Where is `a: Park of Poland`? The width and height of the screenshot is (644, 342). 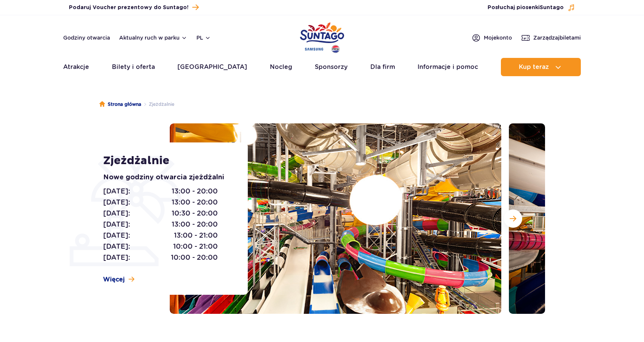
a: Park of Poland is located at coordinates (322, 37).